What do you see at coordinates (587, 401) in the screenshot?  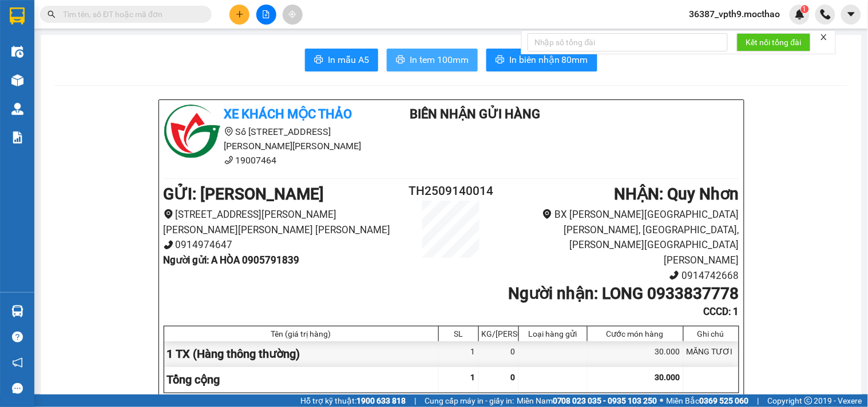 I see `span: Miền Nam` at bounding box center [587, 401].